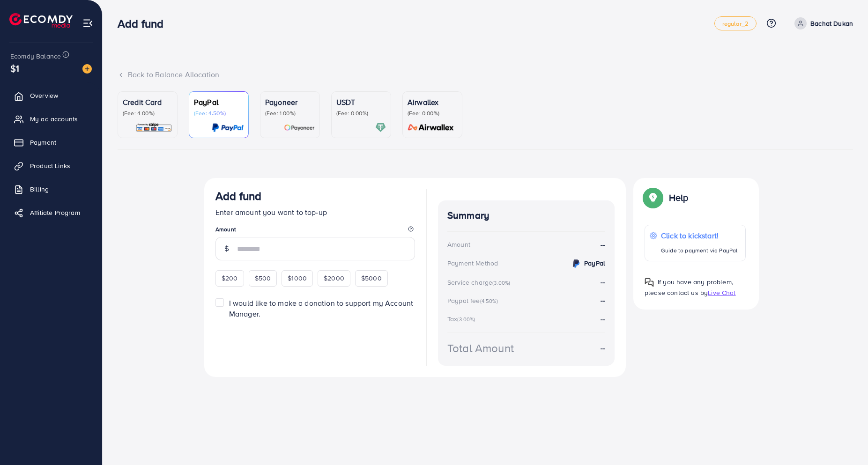 The image size is (868, 465). What do you see at coordinates (321, 308) in the screenshot?
I see `span: I would like to make a donation to support my Account Manager.` at bounding box center [321, 308].